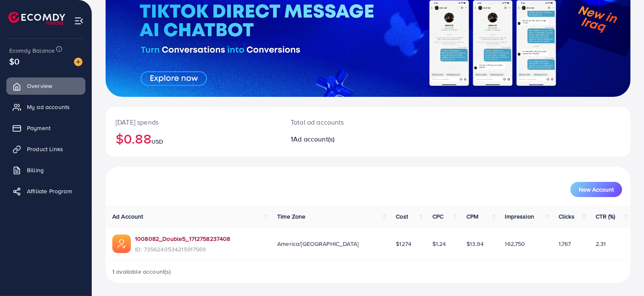 The height and width of the screenshot is (296, 644). I want to click on h2: $0.88, so click(193, 139).